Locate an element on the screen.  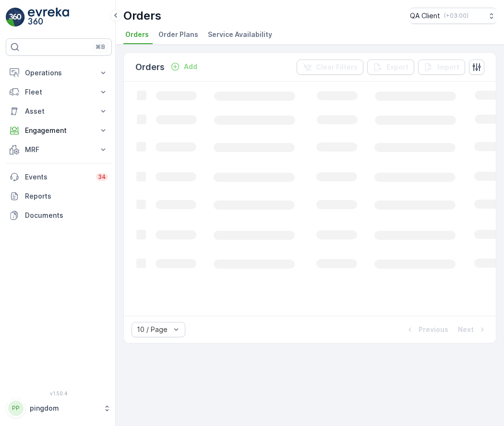
div: PP is located at coordinates (16, 409).